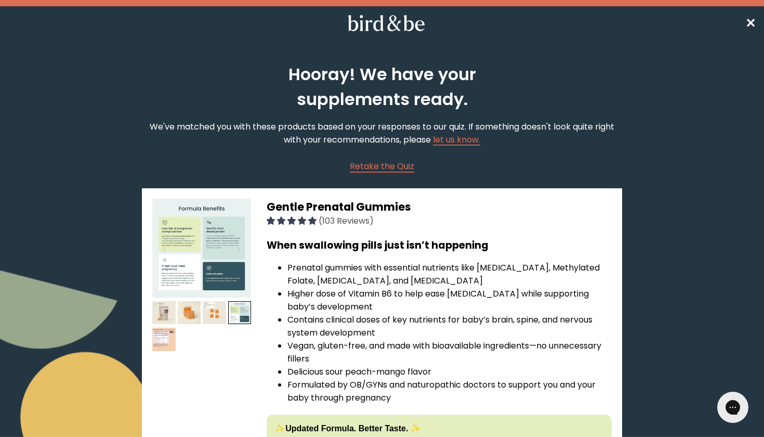 The width and height of the screenshot is (764, 437). I want to click on p: We've matched you with these products based on your responses to our quiz. If something doesn't l..., so click(382, 133).